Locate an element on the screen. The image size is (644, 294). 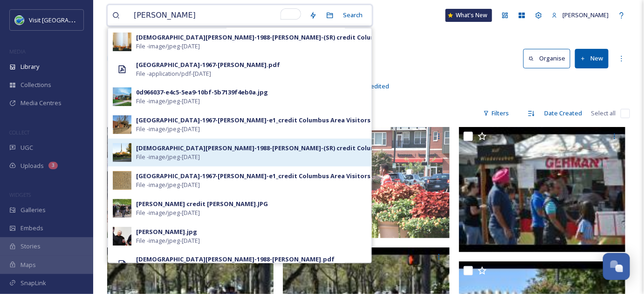
img: e22dfe7e-5274-4cc2-8caa-5984cf05d769.jpg is located at coordinates (122, 236).